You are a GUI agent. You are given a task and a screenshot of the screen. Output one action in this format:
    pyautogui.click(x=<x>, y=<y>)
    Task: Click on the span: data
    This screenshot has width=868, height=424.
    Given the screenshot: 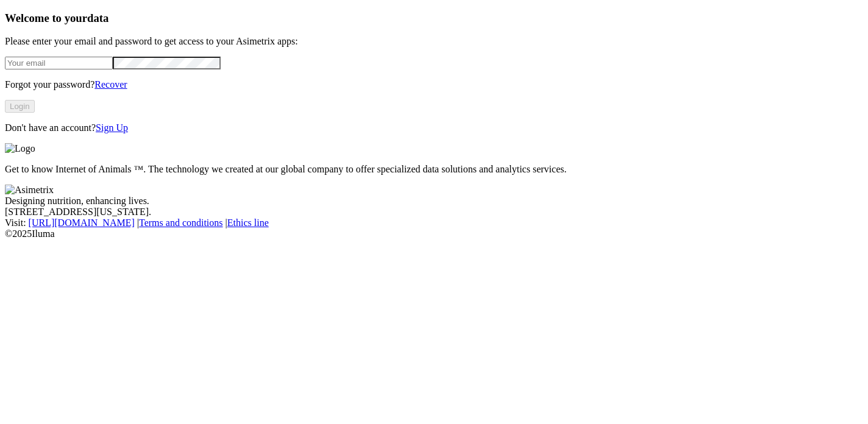 What is the action you would take?
    pyautogui.click(x=97, y=18)
    